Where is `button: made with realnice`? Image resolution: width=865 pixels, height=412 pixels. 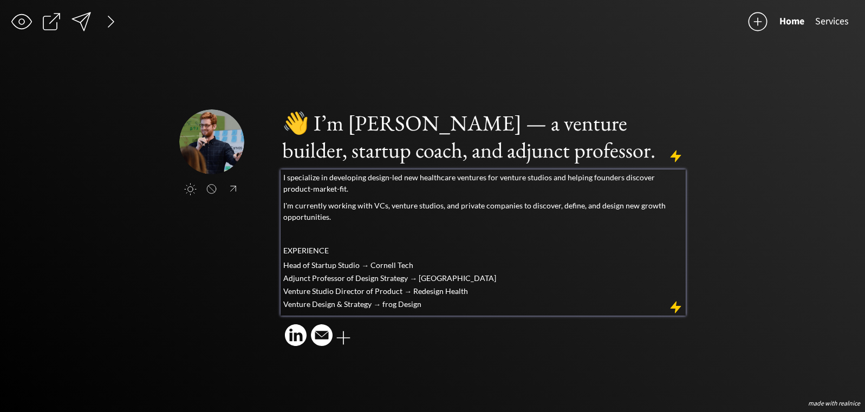 button: made with realnice is located at coordinates (835, 404).